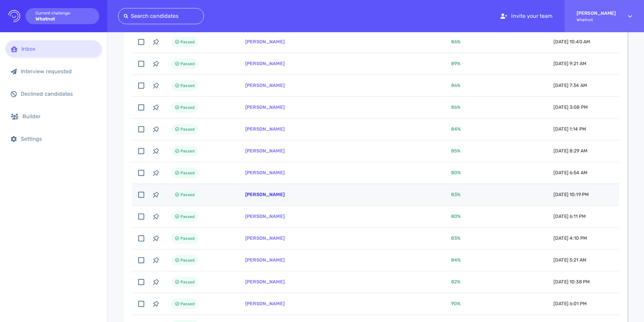  I want to click on span: Whatnot, so click(596, 20).